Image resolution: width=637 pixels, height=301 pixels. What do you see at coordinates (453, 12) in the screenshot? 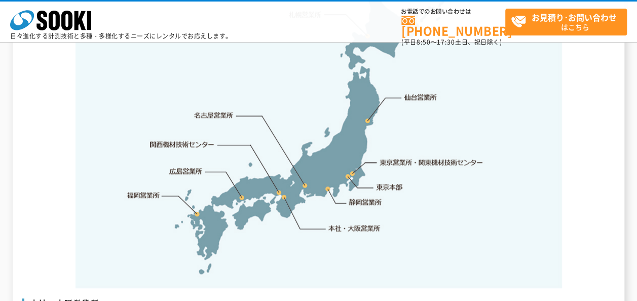
I see `span: お電話でのお問い合わせは` at bounding box center [453, 12].